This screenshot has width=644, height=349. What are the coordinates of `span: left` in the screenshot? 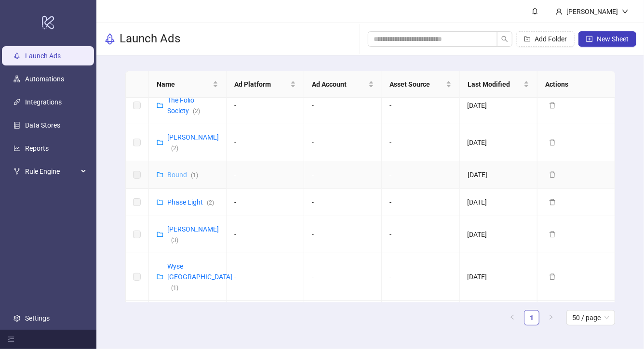 It's located at (513, 317).